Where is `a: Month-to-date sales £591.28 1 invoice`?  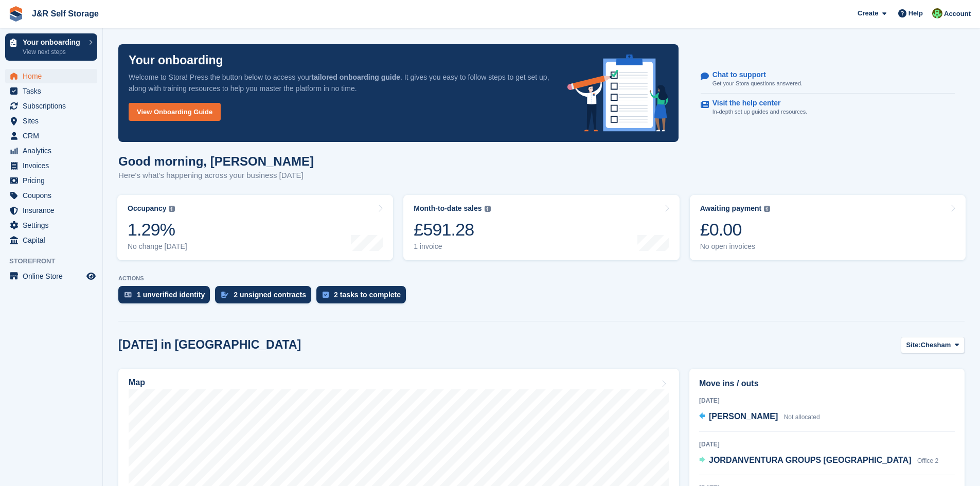 a: Month-to-date sales £591.28 1 invoice is located at coordinates (541, 228).